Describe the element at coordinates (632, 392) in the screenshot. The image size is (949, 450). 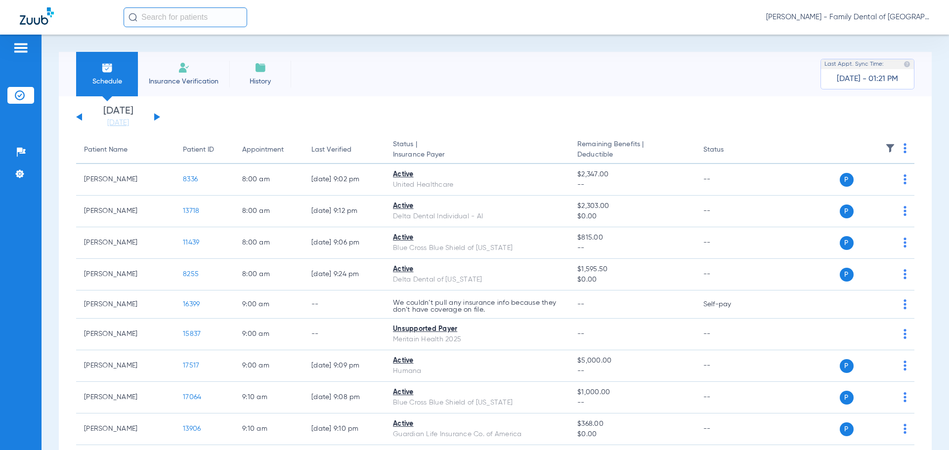
I see `span: $1,000.00` at that location.